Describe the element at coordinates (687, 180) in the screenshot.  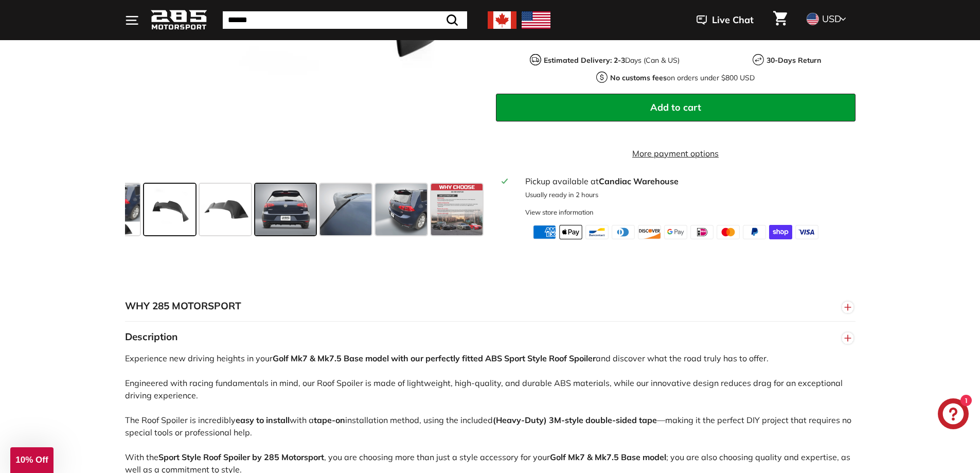
I see `div: Pickup available at` at that location.